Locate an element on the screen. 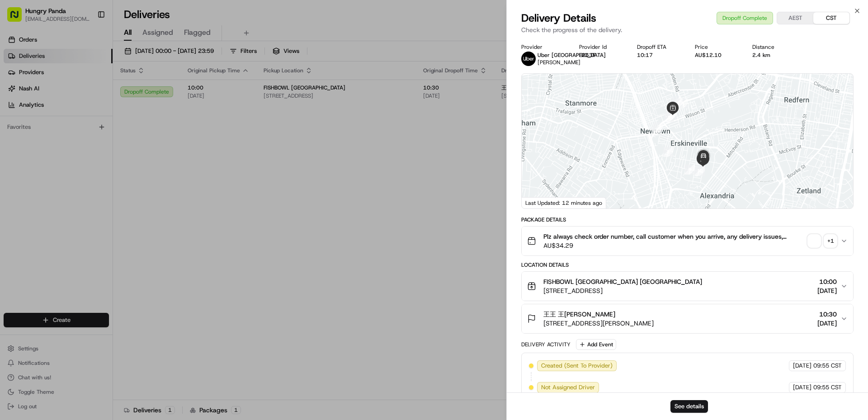 This screenshot has width=868, height=420. span: Pylon is located at coordinates (99, 227).